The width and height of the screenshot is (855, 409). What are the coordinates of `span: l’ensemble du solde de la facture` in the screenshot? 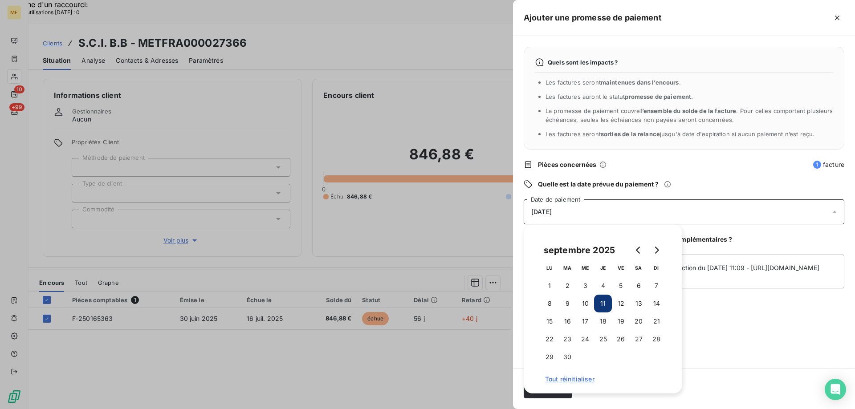 It's located at (688, 111).